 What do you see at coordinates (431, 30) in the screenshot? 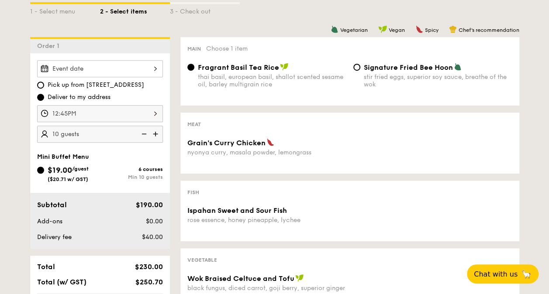
I see `span: Spicy` at bounding box center [431, 30].